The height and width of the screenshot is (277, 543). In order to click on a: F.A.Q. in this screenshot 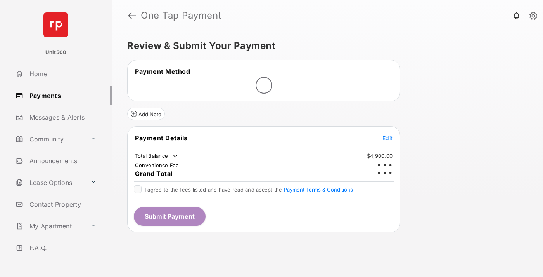, I will do `click(62, 248)`.